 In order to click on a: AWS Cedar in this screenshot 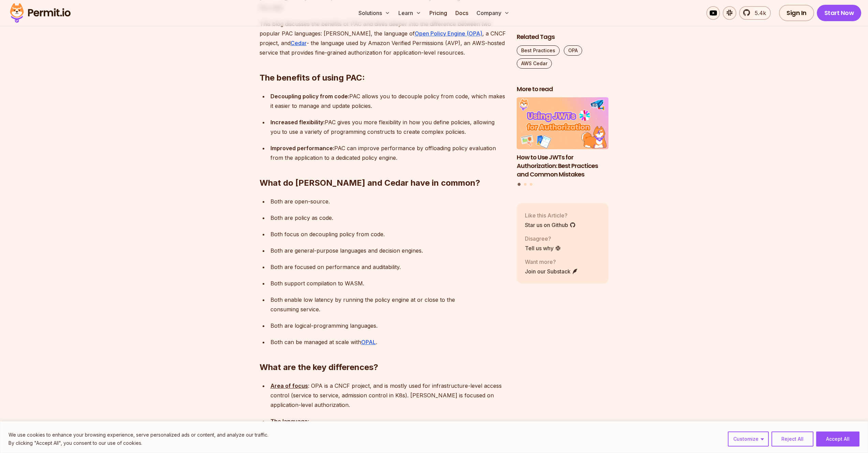, I will do `click(534, 64)`.